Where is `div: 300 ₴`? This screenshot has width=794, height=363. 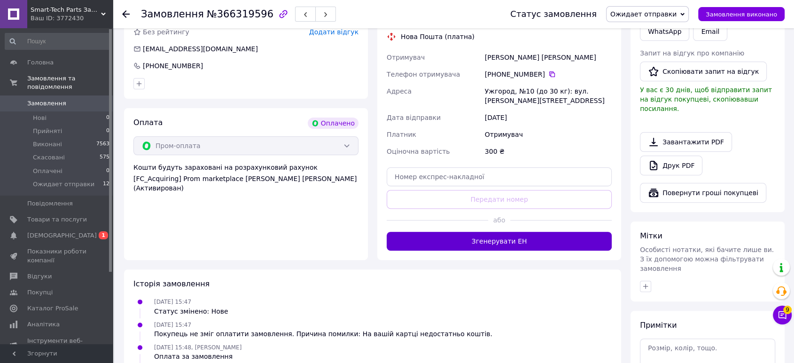
div: 300 ₴ is located at coordinates (548, 151).